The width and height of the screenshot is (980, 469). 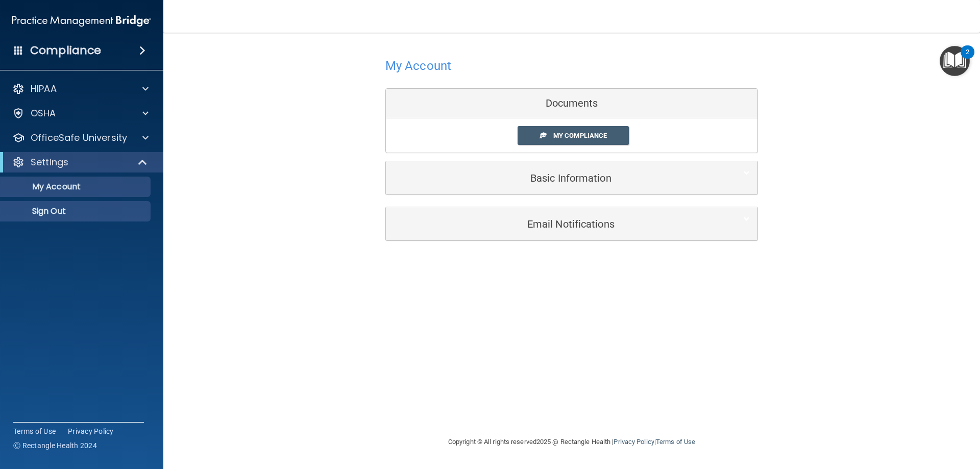 What do you see at coordinates (50, 162) in the screenshot?
I see `p: Settings` at bounding box center [50, 162].